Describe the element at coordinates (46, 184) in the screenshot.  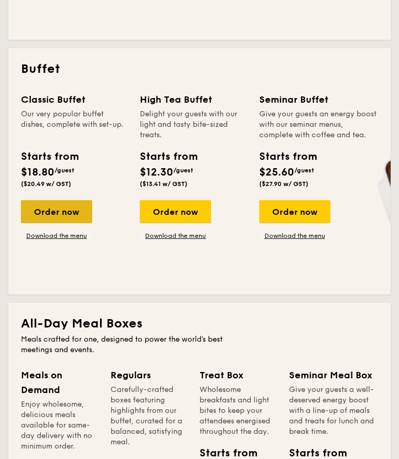
I see `span: ($20.49 w/ GST)` at that location.